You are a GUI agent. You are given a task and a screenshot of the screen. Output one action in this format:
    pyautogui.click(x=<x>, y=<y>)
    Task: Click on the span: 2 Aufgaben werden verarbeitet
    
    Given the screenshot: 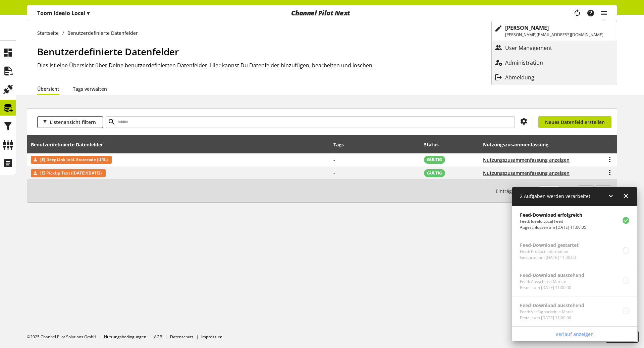 What is the action you would take?
    pyautogui.click(x=555, y=196)
    